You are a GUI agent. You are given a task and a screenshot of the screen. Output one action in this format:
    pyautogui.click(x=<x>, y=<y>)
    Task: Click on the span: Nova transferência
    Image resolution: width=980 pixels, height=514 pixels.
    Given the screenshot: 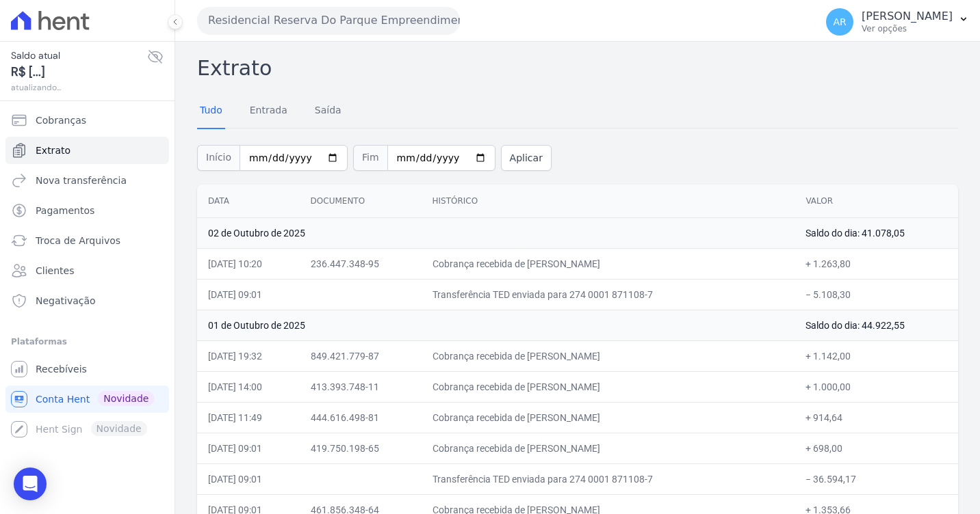 What is the action you would take?
    pyautogui.click(x=80, y=180)
    